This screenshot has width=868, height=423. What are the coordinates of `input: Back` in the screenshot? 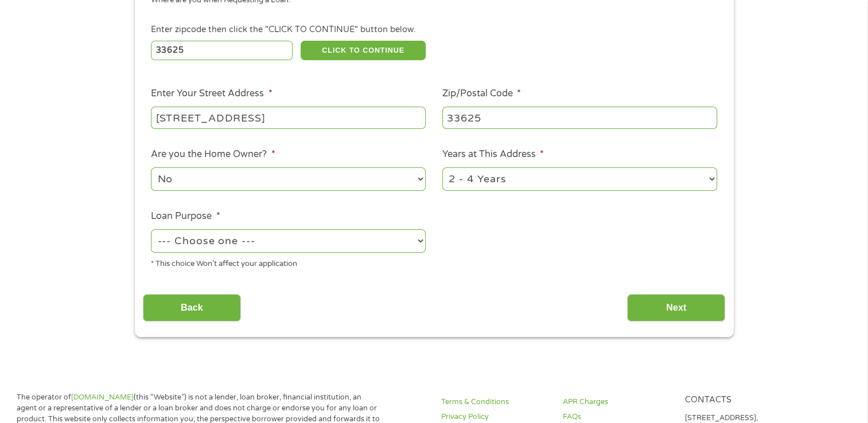 It's located at (192, 308).